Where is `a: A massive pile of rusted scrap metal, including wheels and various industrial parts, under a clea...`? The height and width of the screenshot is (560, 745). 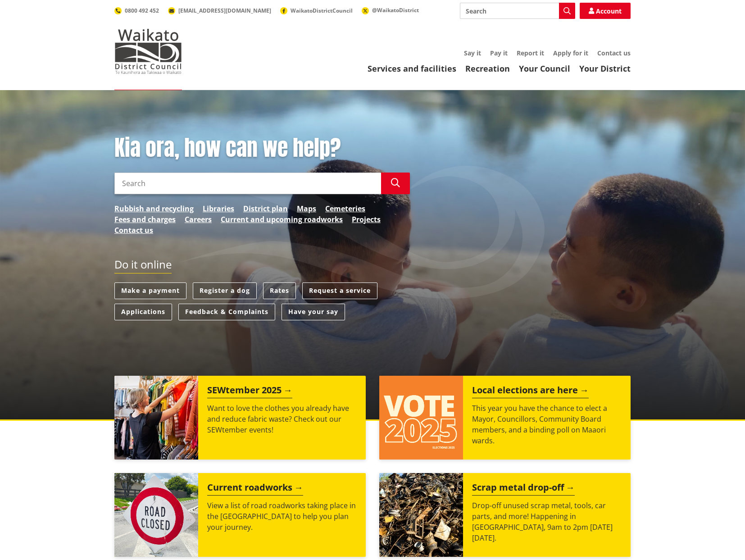 a: A massive pile of rusted scrap metal, including wheels and various industrial parts, under a clea... is located at coordinates (505, 515).